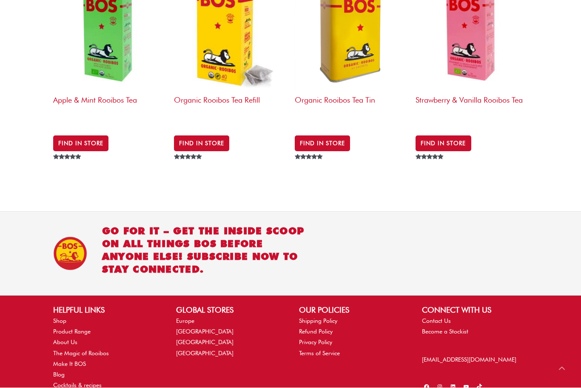  What do you see at coordinates (437, 321) in the screenshot?
I see `a: Contact Us` at bounding box center [437, 321].